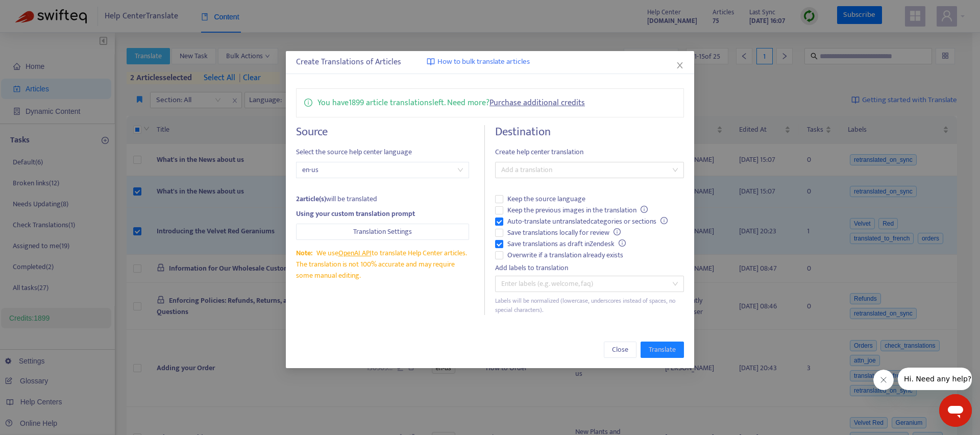 The width and height of the screenshot is (980, 435). I want to click on span: en-us, so click(383, 170).